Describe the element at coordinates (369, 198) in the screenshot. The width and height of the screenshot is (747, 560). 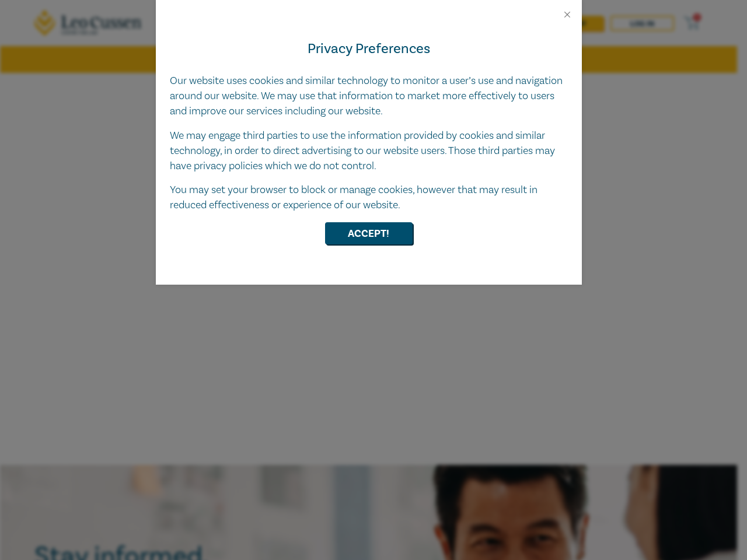
I see `p: You may set your browser to block or manage cookies, however that may result in reduced effective...` at that location.